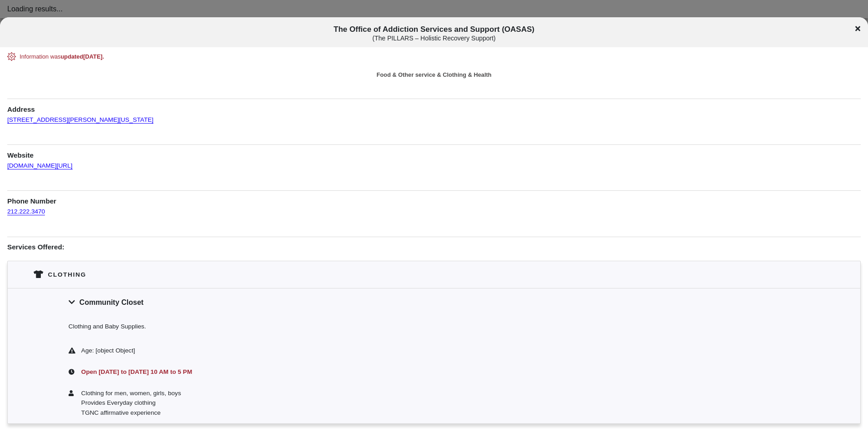  What do you see at coordinates (434, 74) in the screenshot?
I see `div: Food & Other service & Clothing & Health` at bounding box center [434, 74].